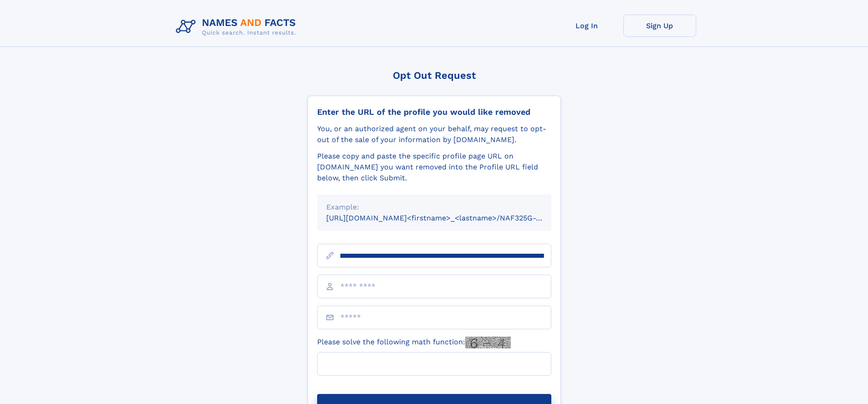  Describe the element at coordinates (434, 112) in the screenshot. I see `div: Enter the URL of the profile you would like removed` at that location.